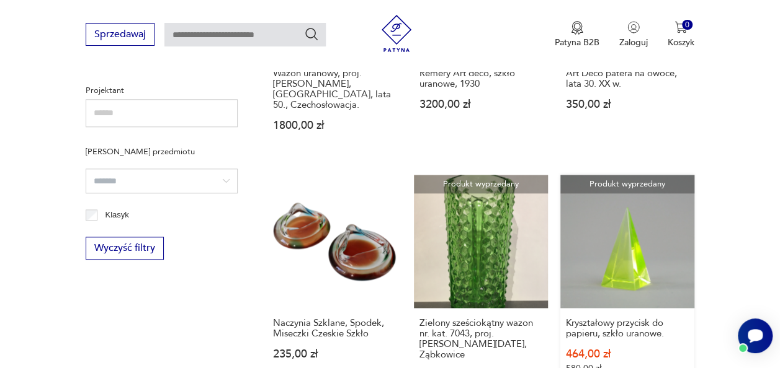 The image size is (780, 368). I want to click on p: Projektant, so click(161, 91).